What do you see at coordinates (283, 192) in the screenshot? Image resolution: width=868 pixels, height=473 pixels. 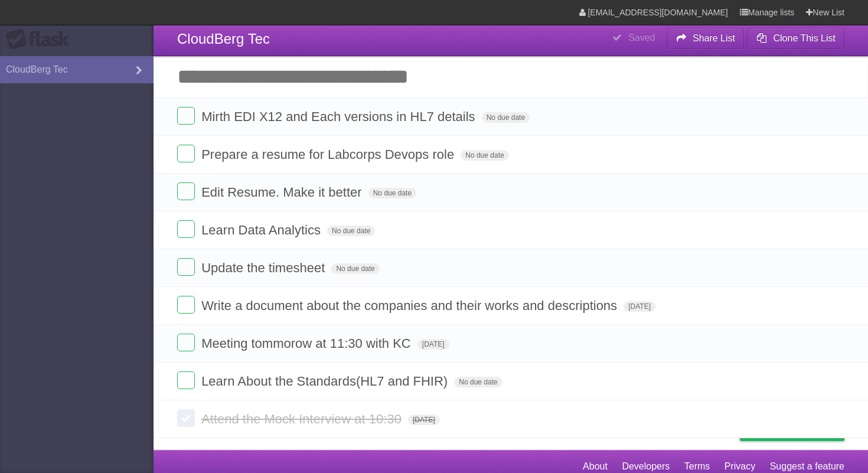 I see `span: Edit Resume. Make it better` at bounding box center [283, 192].